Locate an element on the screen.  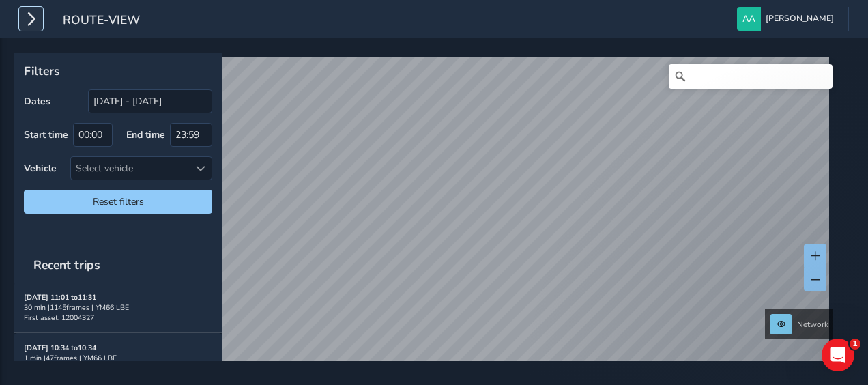
span: Reset filters is located at coordinates (118, 202).